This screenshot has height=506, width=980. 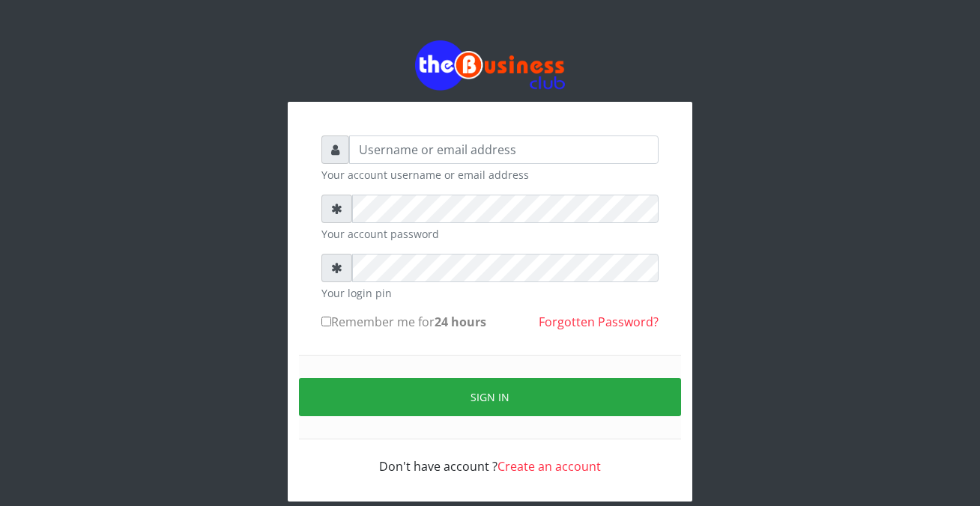 I want to click on div: Don't have account ?, so click(x=490, y=458).